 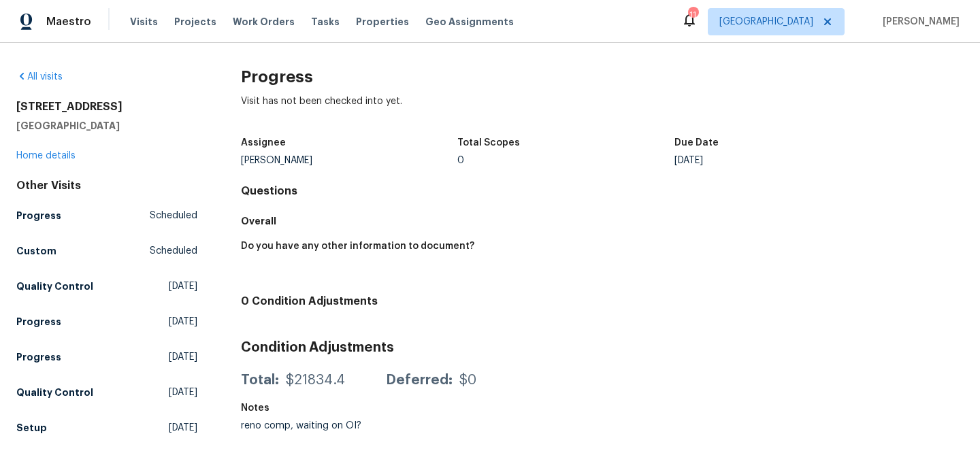 I want to click on h5: Due Date, so click(x=697, y=143).